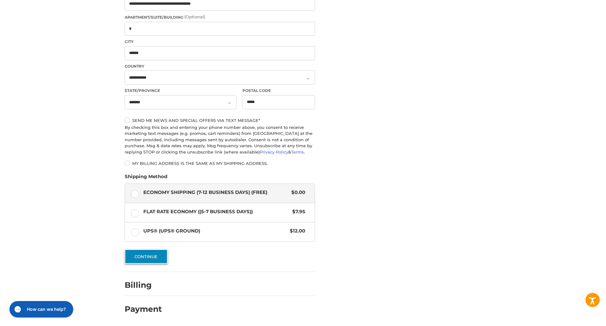  I want to click on label: Postal Code, so click(279, 91).